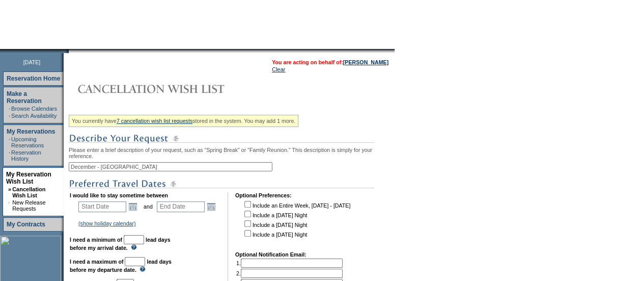  What do you see at coordinates (330, 62) in the screenshot?
I see `span: You are acting on behalf of:` at bounding box center [330, 62].